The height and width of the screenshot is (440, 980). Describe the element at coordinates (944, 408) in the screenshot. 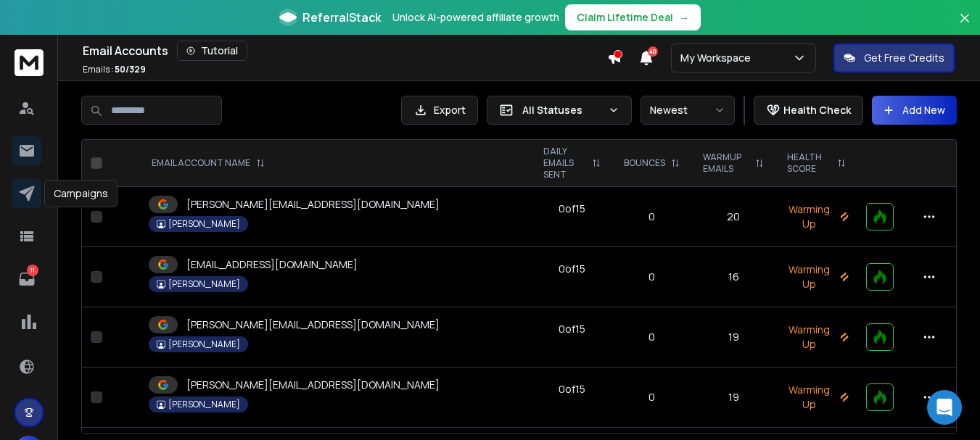

I see `div: Open Intercom Messenger` at that location.